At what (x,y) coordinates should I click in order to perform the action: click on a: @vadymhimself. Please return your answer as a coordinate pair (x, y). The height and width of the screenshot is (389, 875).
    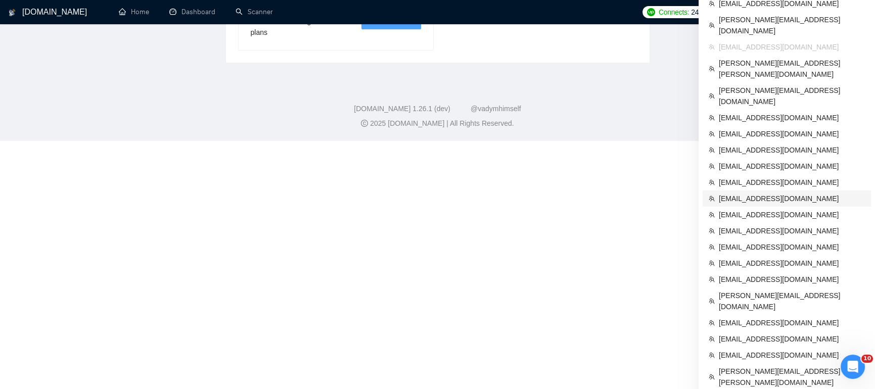
    Looking at the image, I should click on (496, 109).